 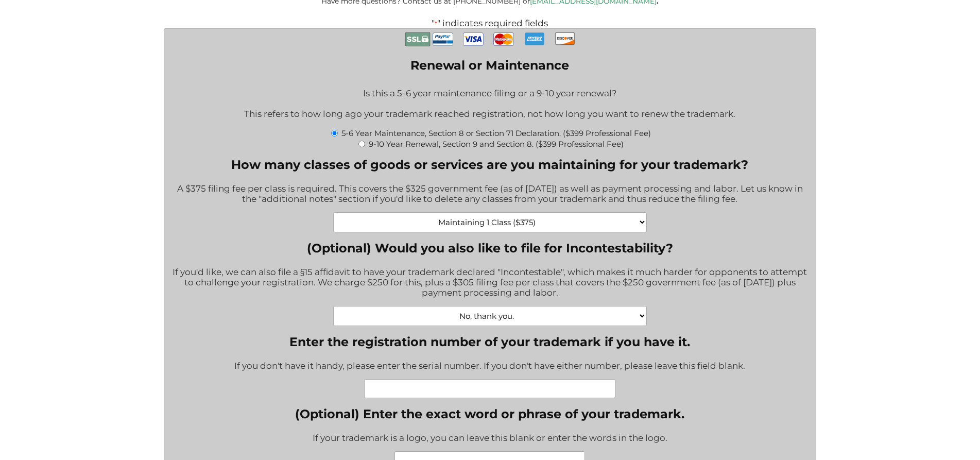 I want to click on label: 9-10 Year Renewal, Section 9 and Section 8. ($399 Professional Fee), so click(x=496, y=143).